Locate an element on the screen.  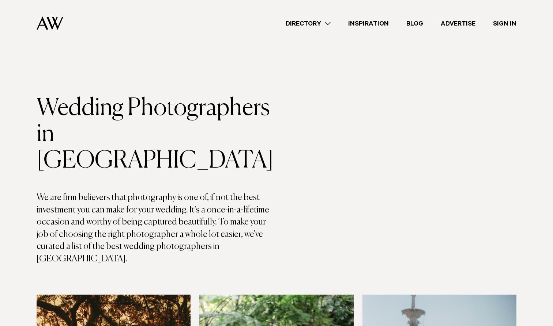
a: Blog is located at coordinates (414, 23).